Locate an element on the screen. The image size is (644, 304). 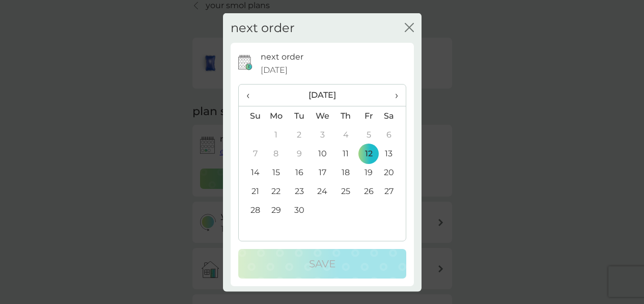
td: 30 is located at coordinates (299, 210).